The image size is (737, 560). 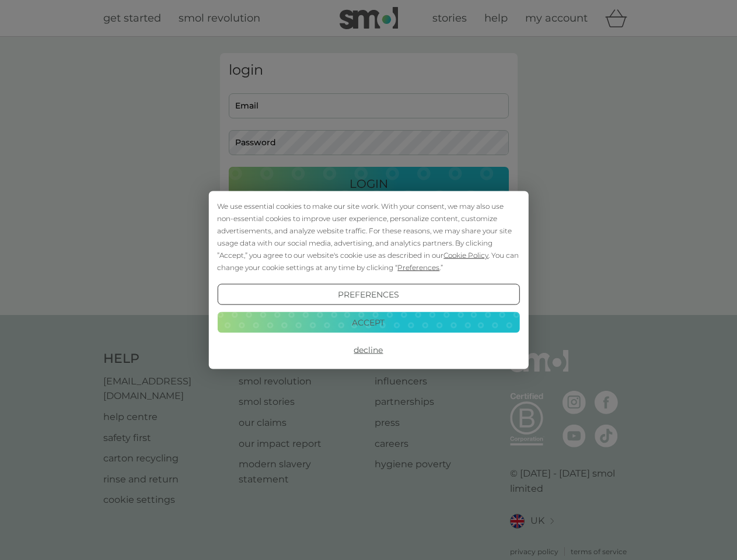 What do you see at coordinates (368, 350) in the screenshot?
I see `button: Decline` at bounding box center [368, 350].